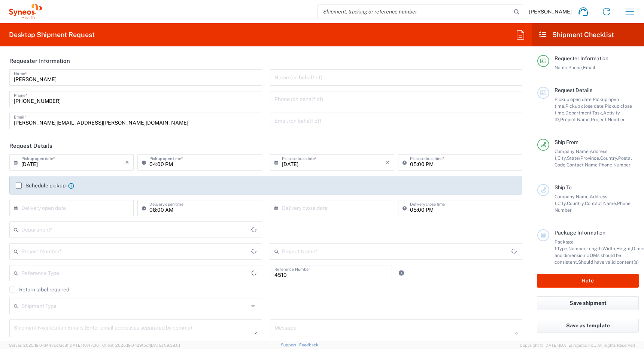 This screenshot has height=349, width=644. What do you see at coordinates (308, 345) in the screenshot?
I see `a: Feedback` at bounding box center [308, 345].